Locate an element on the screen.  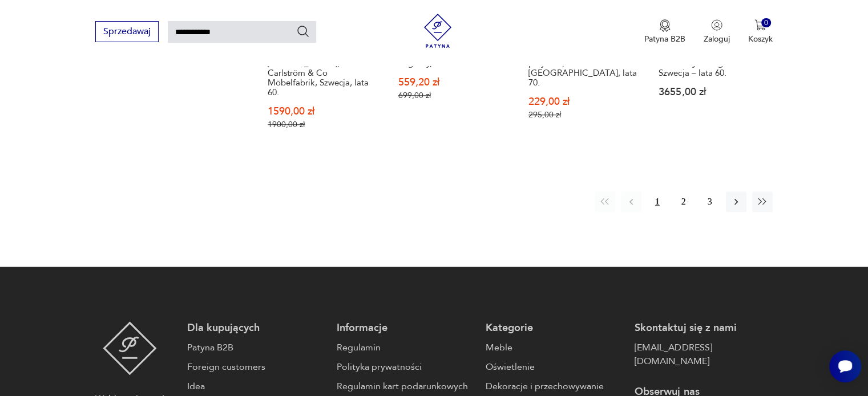
p: 1590,00 zł is located at coordinates (322, 111).